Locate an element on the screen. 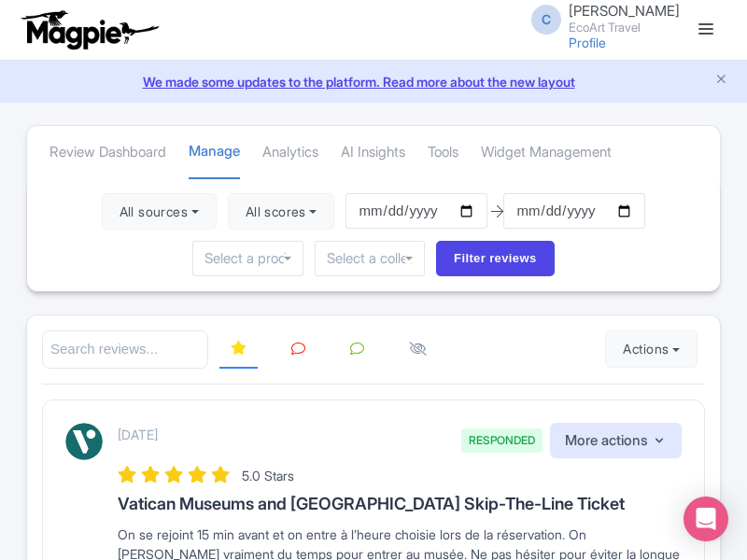  a: AI Insights is located at coordinates (373, 152).